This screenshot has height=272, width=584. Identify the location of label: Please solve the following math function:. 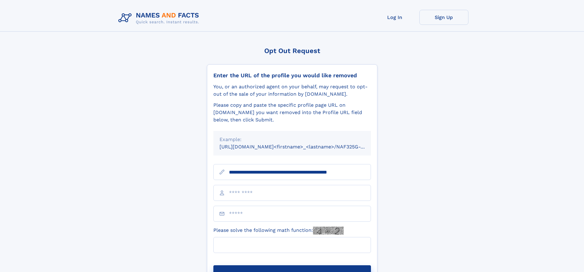
(279, 231).